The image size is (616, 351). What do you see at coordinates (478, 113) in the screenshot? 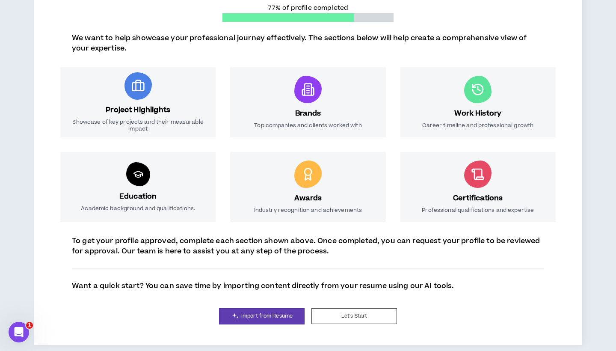
I see `h3: Work History` at bounding box center [478, 113].